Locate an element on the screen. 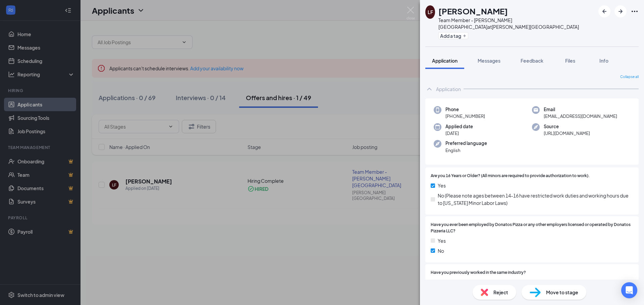 Image resolution: width=644 pixels, height=305 pixels. button: PlusAdd a tag is located at coordinates (453, 36).